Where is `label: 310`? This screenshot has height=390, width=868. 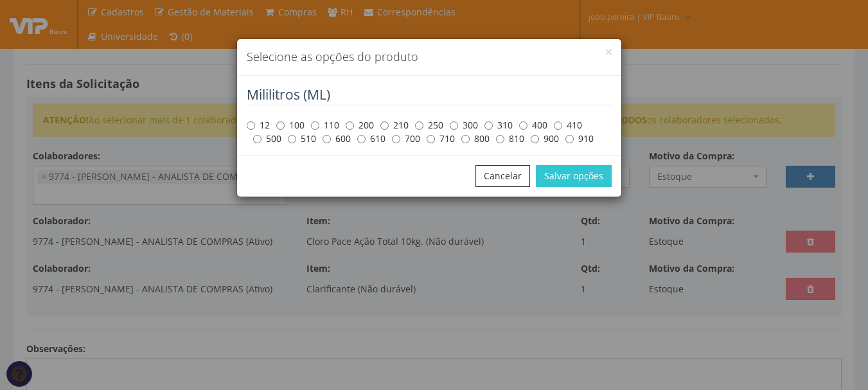 label: 310 is located at coordinates (498, 125).